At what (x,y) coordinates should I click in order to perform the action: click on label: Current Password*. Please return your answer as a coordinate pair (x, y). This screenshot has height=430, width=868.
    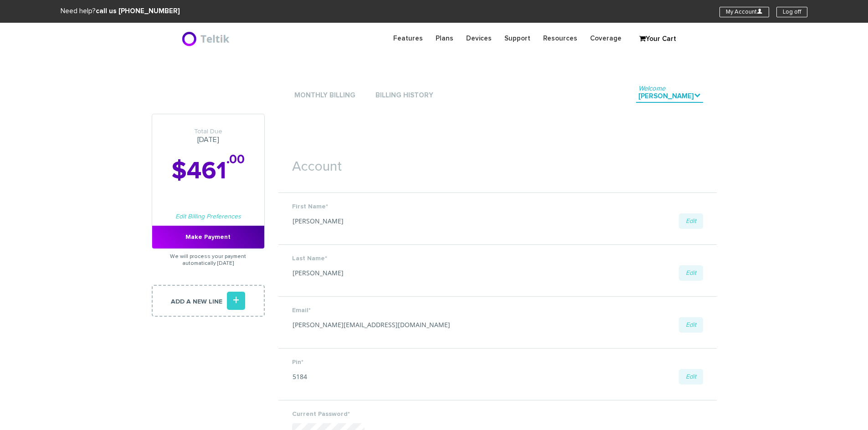
    Looking at the image, I should click on (498, 414).